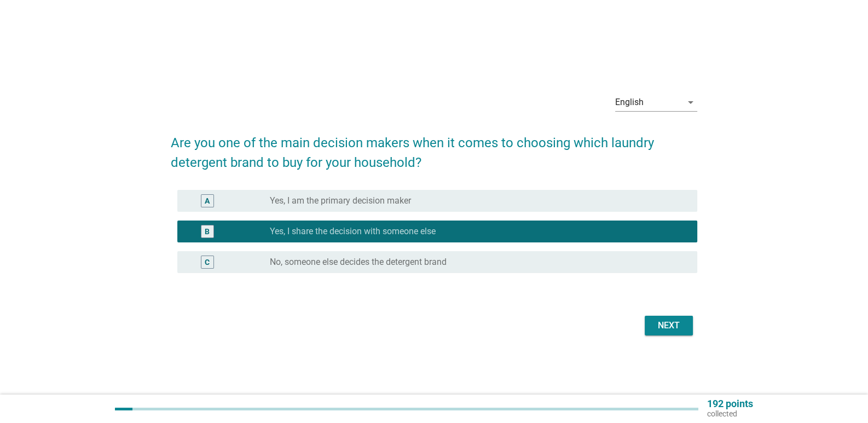 Image resolution: width=868 pixels, height=423 pixels. What do you see at coordinates (207, 262) in the screenshot?
I see `div: C` at bounding box center [207, 262].